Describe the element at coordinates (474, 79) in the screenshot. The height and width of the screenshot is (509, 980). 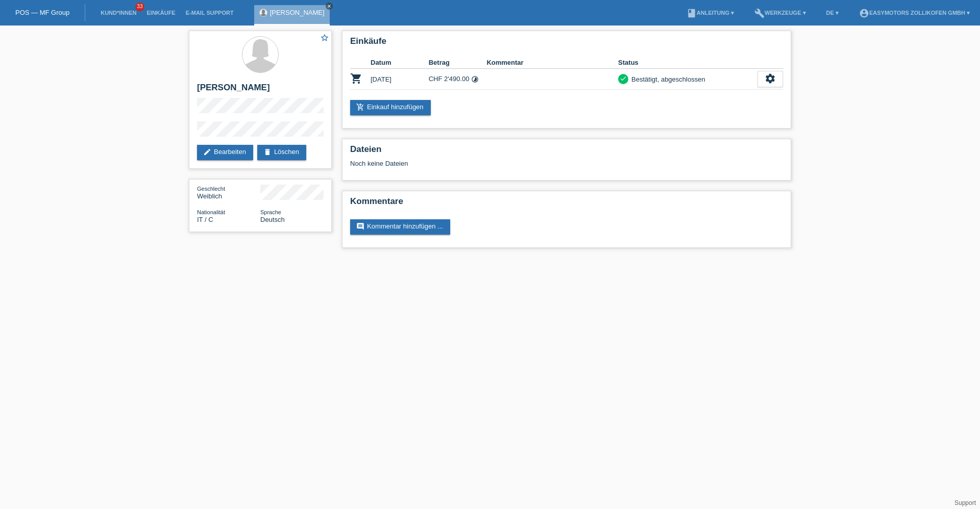
I see `i: 36 Raten` at that location.